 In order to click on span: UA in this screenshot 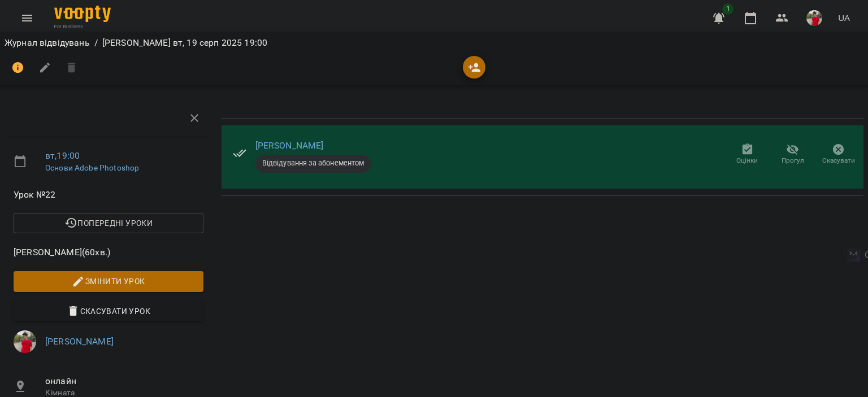, I will do `click(844, 17)`.